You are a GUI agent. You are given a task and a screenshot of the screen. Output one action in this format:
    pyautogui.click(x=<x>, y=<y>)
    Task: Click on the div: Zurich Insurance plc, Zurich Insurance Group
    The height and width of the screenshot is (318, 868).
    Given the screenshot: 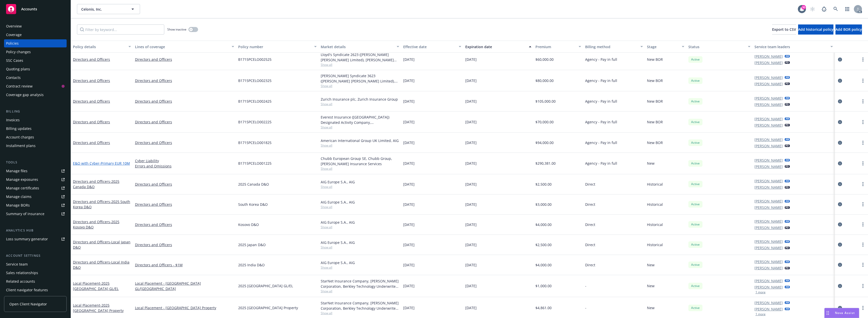 What is the action you would take?
    pyautogui.click(x=360, y=99)
    